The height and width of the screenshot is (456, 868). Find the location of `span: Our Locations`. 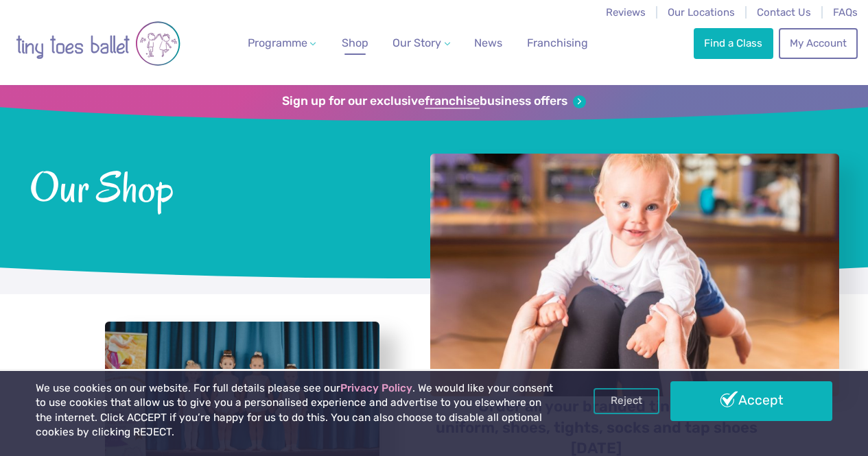

span: Our Locations is located at coordinates (701, 12).